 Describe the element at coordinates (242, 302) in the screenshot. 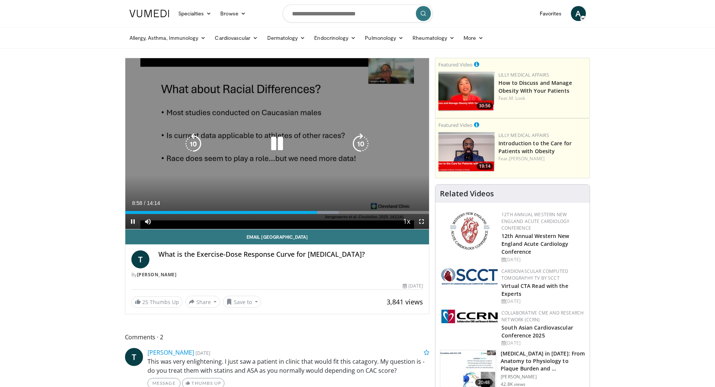

I see `button: Save to` at that location.